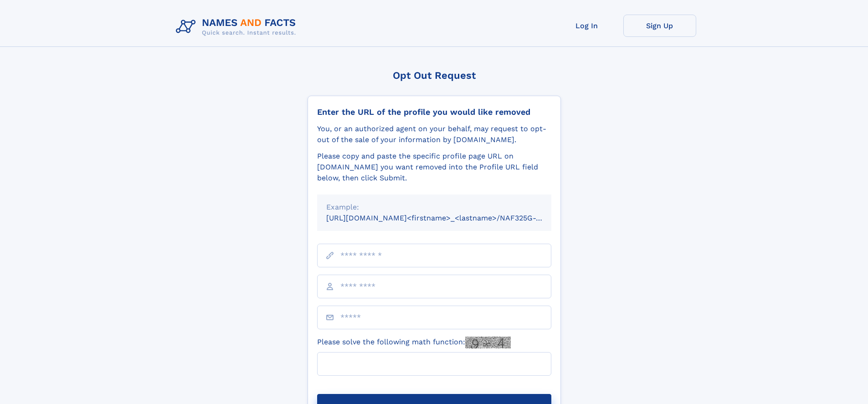  I want to click on img: Logo Names and Facts, so click(238, 27).